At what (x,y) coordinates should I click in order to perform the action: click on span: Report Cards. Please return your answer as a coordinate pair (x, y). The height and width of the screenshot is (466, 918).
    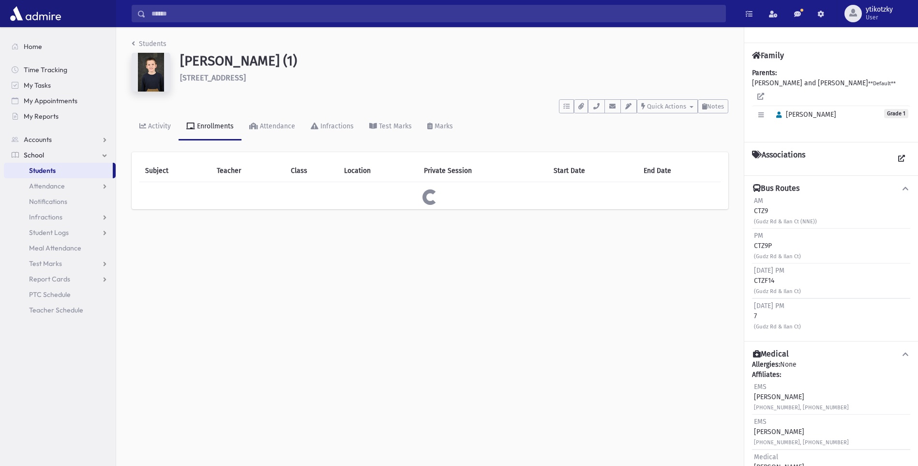
    Looking at the image, I should click on (49, 279).